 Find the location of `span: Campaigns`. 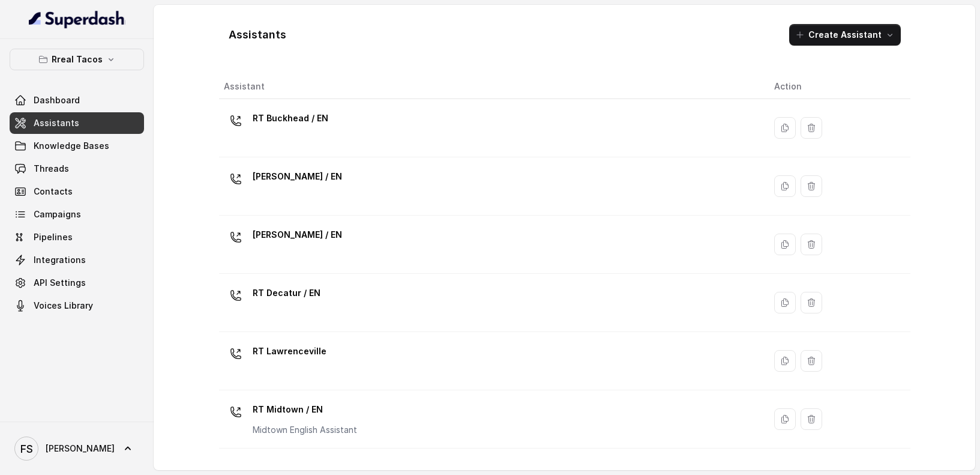

span: Campaigns is located at coordinates (57, 215).